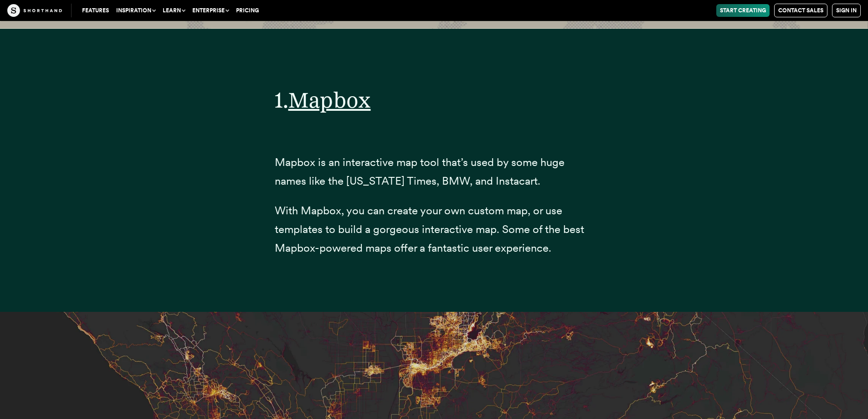 This screenshot has width=868, height=419. What do you see at coordinates (801, 11) in the screenshot?
I see `a: Contact Sales` at bounding box center [801, 11].